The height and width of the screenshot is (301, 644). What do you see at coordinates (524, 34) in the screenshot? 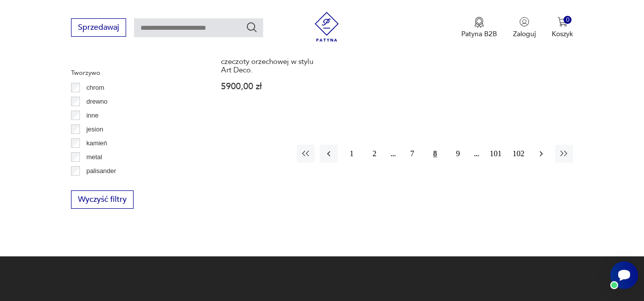
I see `p: Zaloguj` at bounding box center [524, 34].